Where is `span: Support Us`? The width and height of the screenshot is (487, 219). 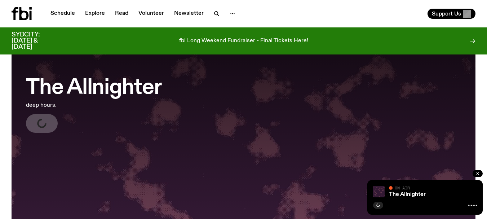
span: Support Us is located at coordinates (447, 14).